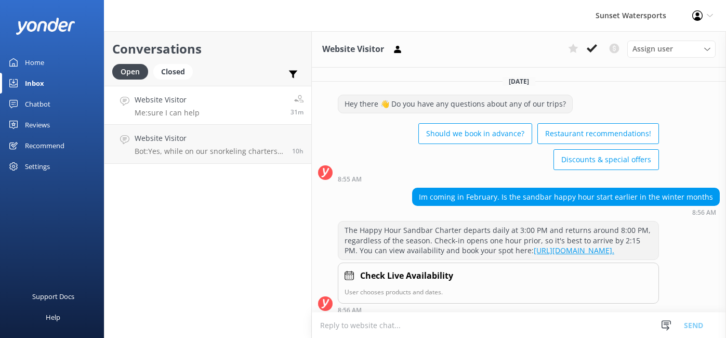 Image resolution: width=726 pixels, height=338 pixels. I want to click on p: User chooses products and dates., so click(499, 292).